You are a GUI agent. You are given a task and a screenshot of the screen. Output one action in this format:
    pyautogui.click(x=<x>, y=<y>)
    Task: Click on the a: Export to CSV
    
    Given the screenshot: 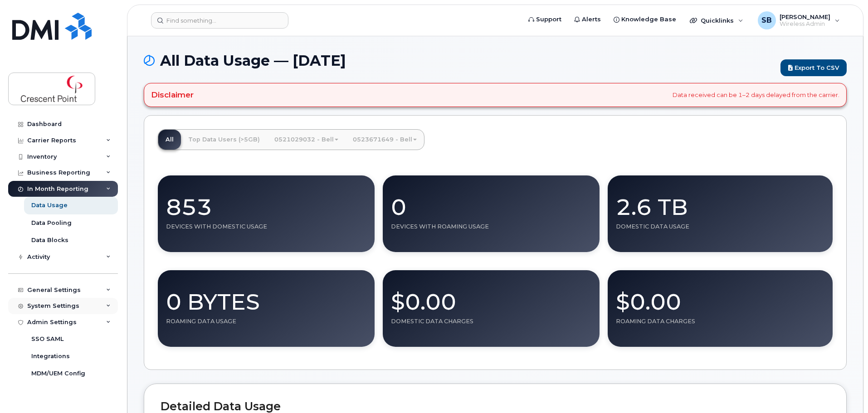 What is the action you would take?
    pyautogui.click(x=814, y=67)
    